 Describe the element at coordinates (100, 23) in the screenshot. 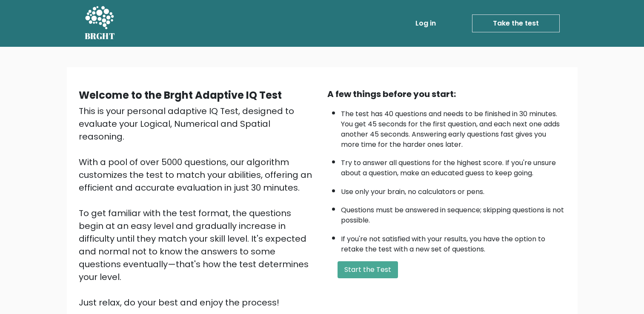

I see `a: BRGHT` at that location.